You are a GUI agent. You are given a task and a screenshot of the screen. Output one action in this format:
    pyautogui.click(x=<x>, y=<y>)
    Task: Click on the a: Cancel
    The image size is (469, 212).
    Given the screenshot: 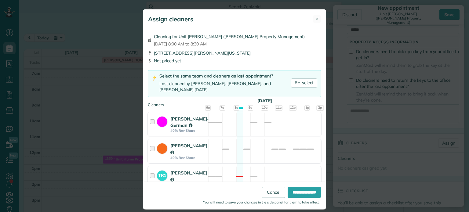 What is the action you would take?
    pyautogui.click(x=274, y=193)
    